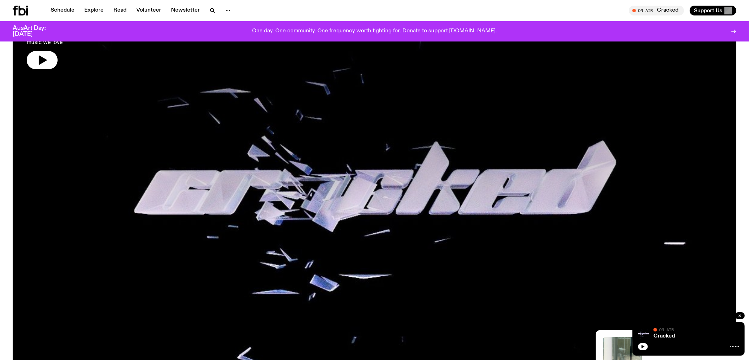  What do you see at coordinates (120, 11) in the screenshot?
I see `a: Read` at bounding box center [120, 11].